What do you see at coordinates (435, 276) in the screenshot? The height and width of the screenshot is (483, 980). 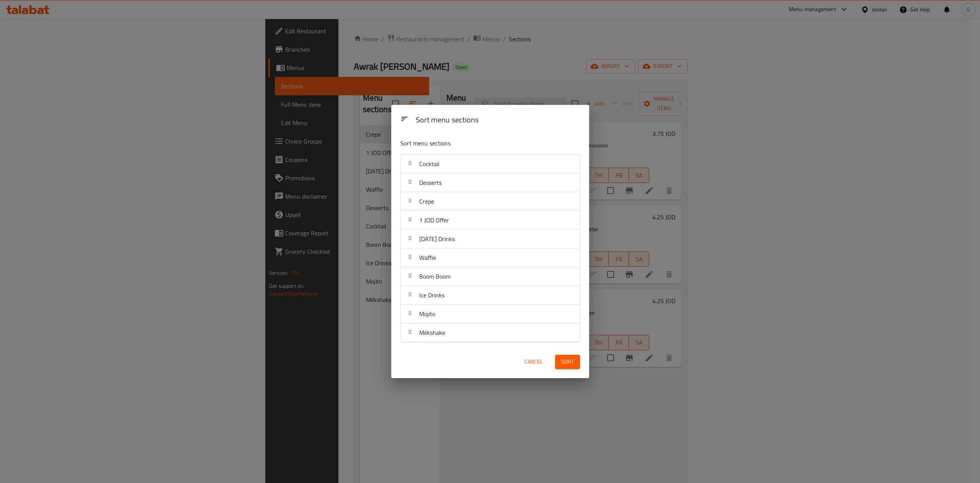 I see `span: Boom Boom` at bounding box center [435, 276].